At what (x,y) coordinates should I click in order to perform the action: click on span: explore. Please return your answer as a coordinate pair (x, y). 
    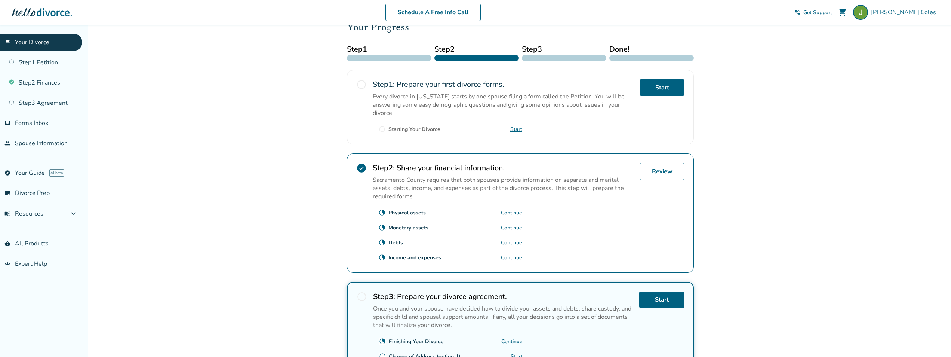
    Looking at the image, I should click on (7, 173).